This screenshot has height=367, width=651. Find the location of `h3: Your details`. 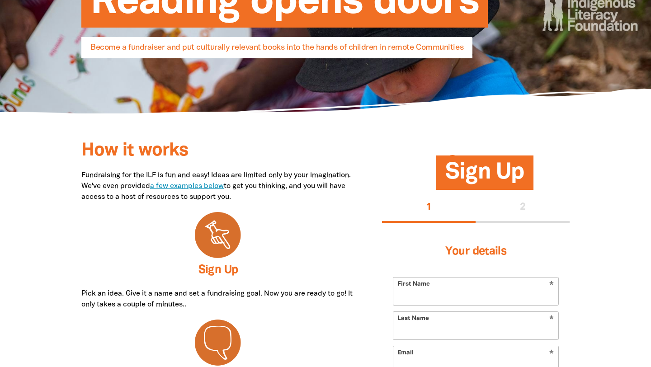

h3: Your details is located at coordinates (476, 252).